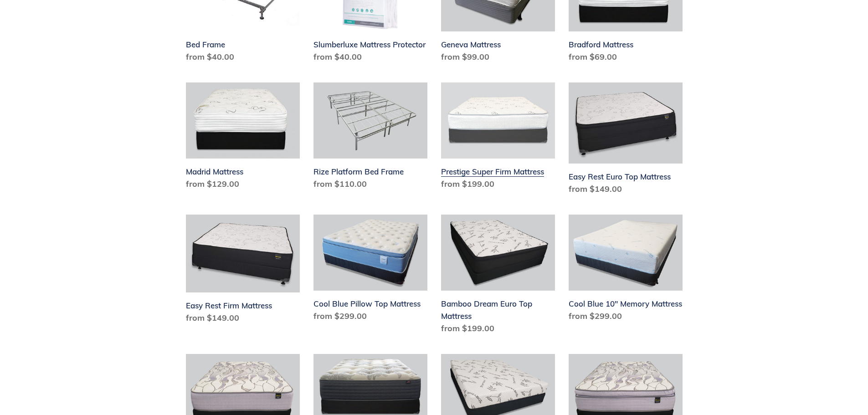 The width and height of the screenshot is (868, 415). What do you see at coordinates (243, 138) in the screenshot?
I see `a: Madrid Mattress` at bounding box center [243, 138].